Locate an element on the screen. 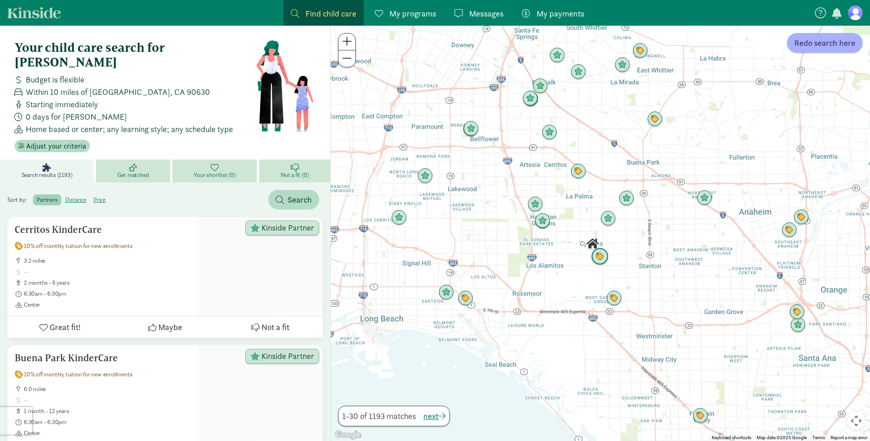 Image resolution: width=870 pixels, height=441 pixels. a: Get matched is located at coordinates (134, 171).